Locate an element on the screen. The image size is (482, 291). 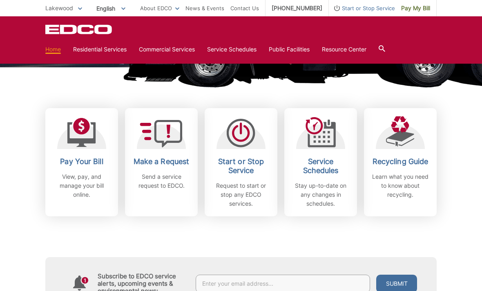
a: Commercial Services is located at coordinates (167, 49).